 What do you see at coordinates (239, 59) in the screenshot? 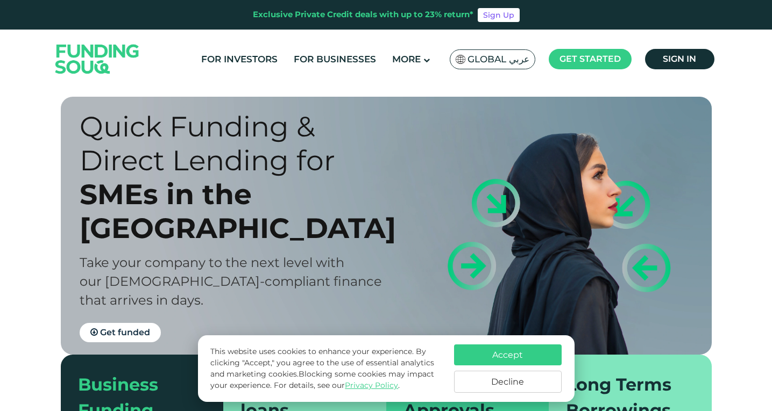
I see `a: For Investors` at bounding box center [239, 59].